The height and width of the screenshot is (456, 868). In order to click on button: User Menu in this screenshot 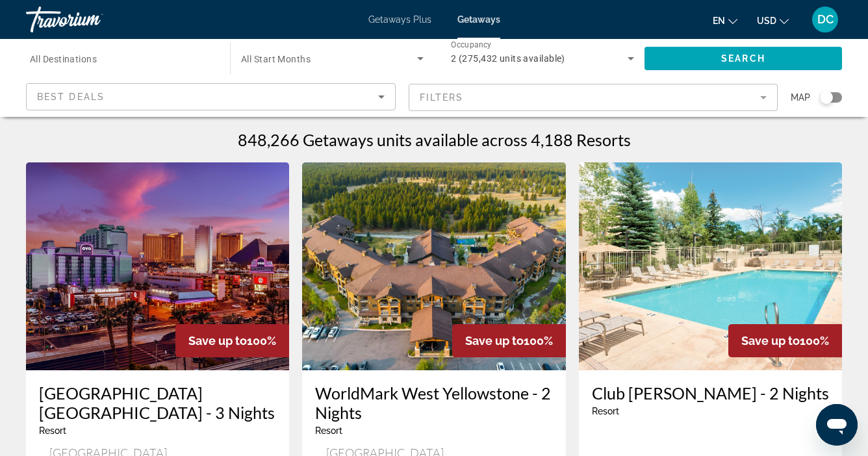, I will do `click(825, 20)`.